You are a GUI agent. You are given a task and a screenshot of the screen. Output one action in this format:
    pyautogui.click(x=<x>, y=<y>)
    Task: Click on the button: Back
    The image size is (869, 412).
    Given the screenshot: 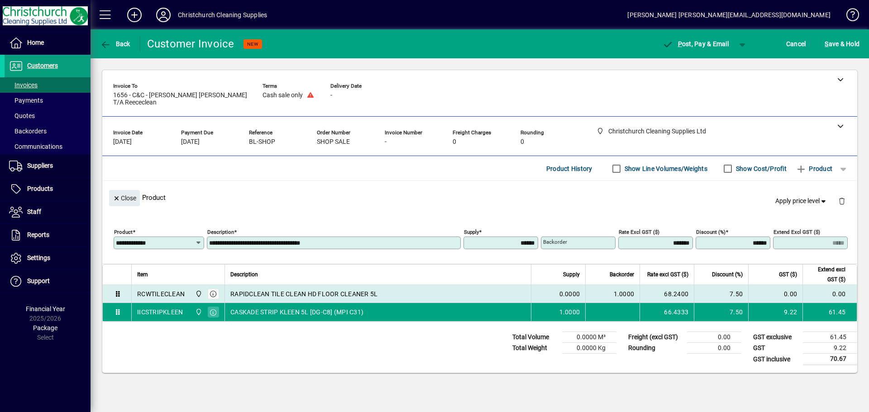 What is the action you would take?
    pyautogui.click(x=115, y=44)
    